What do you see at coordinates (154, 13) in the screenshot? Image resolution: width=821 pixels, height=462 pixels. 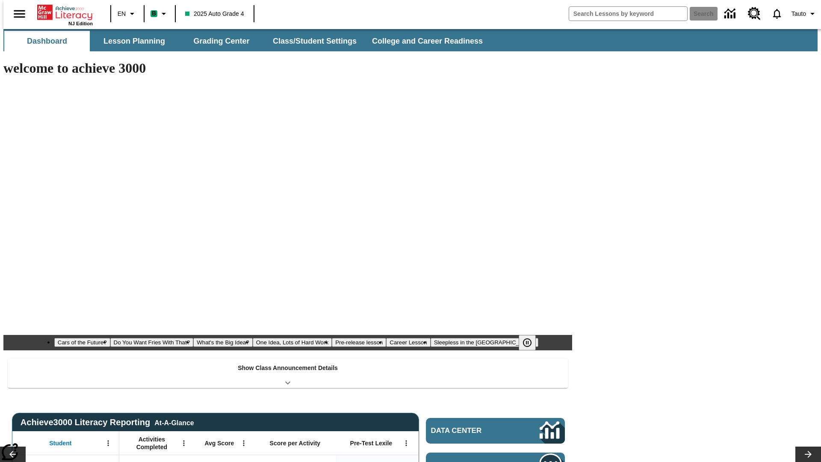 I see `span: B` at bounding box center [154, 13].